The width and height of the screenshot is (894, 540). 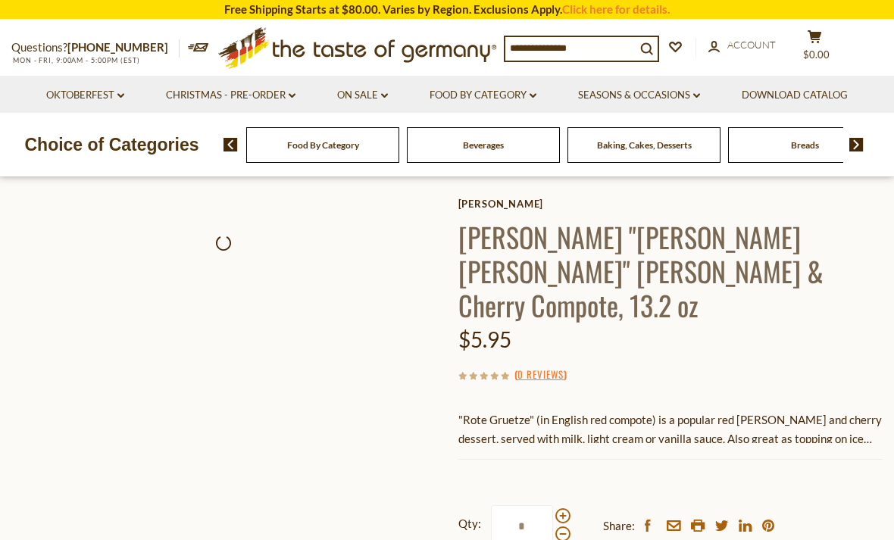 What do you see at coordinates (485, 340) in the screenshot?
I see `span: $5.95` at bounding box center [485, 340].